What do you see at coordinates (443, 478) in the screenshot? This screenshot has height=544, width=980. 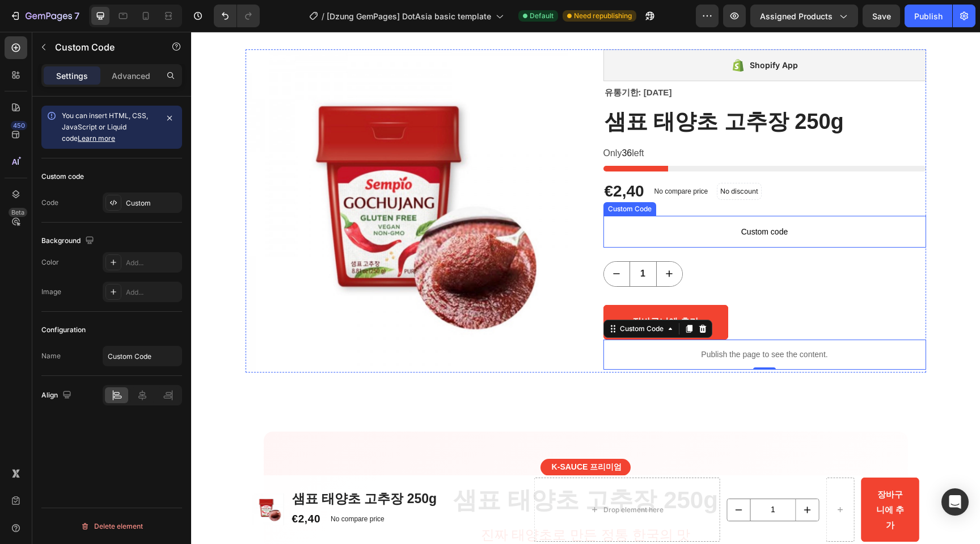 I see `div: Drop element here` at bounding box center [443, 478].